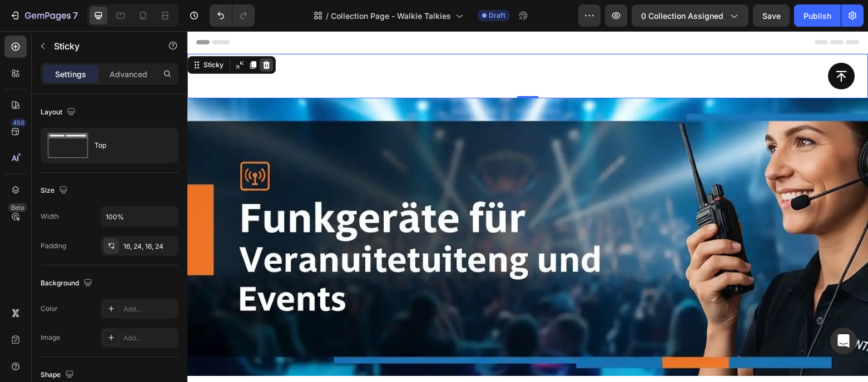  What do you see at coordinates (817, 15) in the screenshot?
I see `div: Publish` at bounding box center [817, 15].